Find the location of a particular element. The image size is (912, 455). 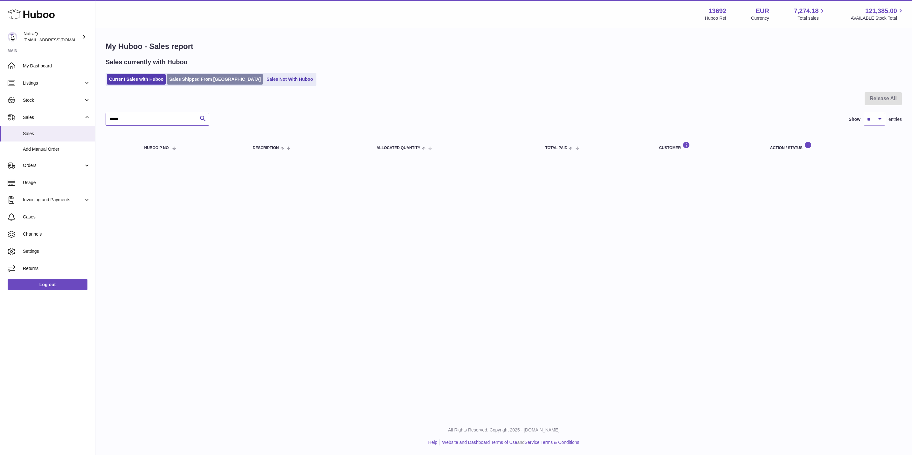

h2: Sales currently with Huboo is located at coordinates (147, 62).